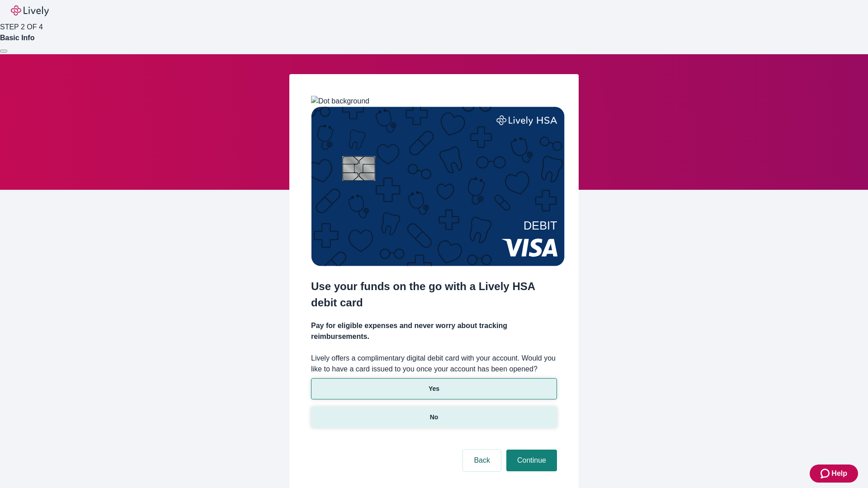 The image size is (868, 488). Describe the element at coordinates (434, 388) in the screenshot. I see `p: Yes` at that location.